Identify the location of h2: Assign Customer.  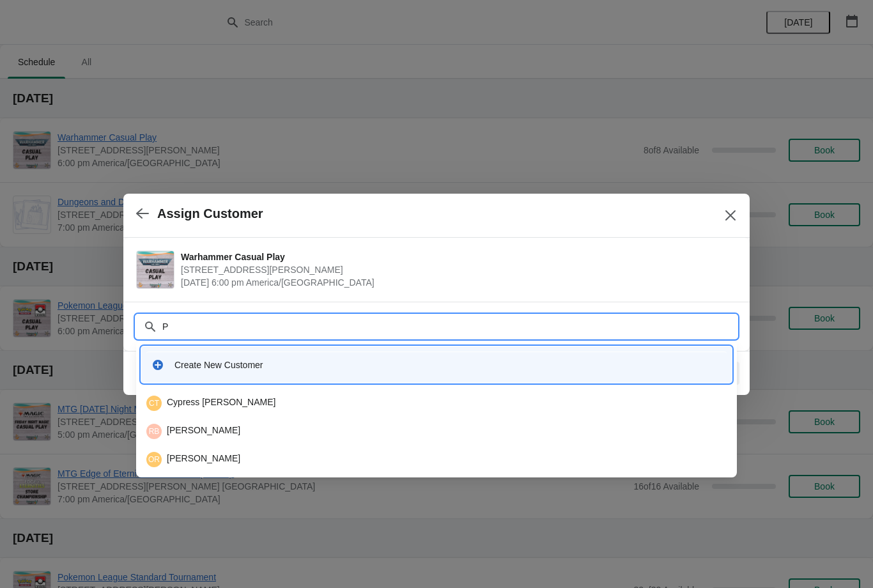
(211, 213).